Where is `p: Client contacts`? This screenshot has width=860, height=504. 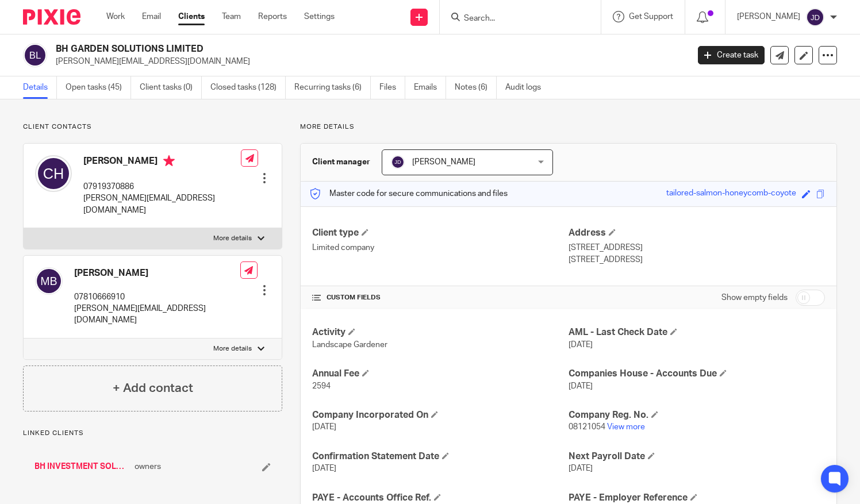
p: Client contacts is located at coordinates (153, 127).